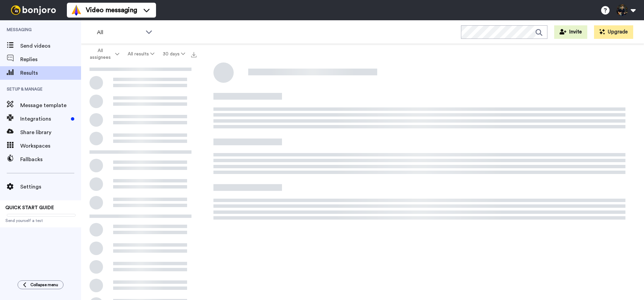 The height and width of the screenshot is (300, 644). Describe the element at coordinates (51, 60) in the screenshot. I see `span: Replies` at that location.